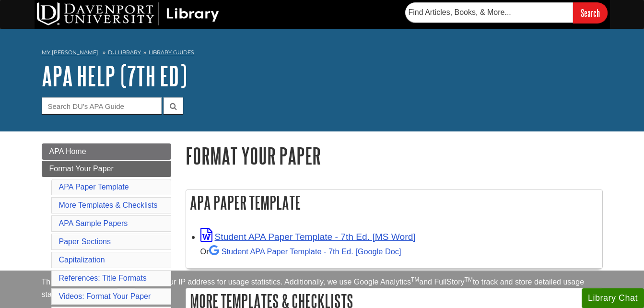 Image resolution: width=644 pixels, height=308 pixels. I want to click on input: Search, so click(590, 13).